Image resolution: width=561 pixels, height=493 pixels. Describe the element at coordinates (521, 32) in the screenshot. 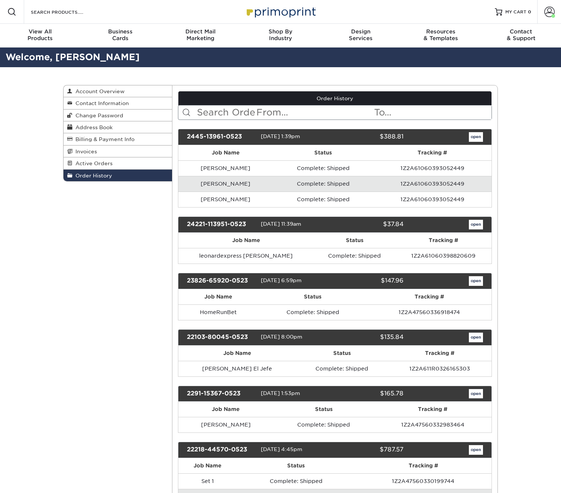

I see `span: Contact` at that location.